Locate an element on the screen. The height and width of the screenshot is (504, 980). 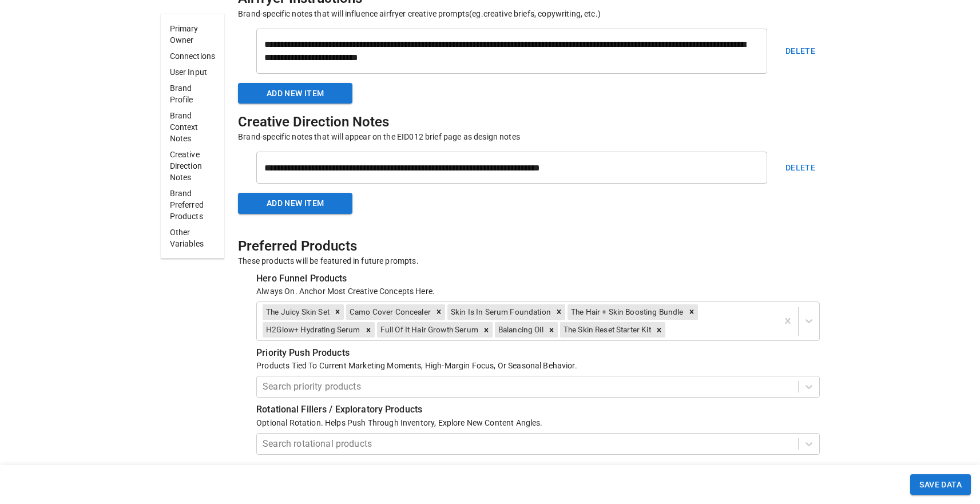
div: Remove H2Glow+ Hydrating Serum is located at coordinates (369, 330).